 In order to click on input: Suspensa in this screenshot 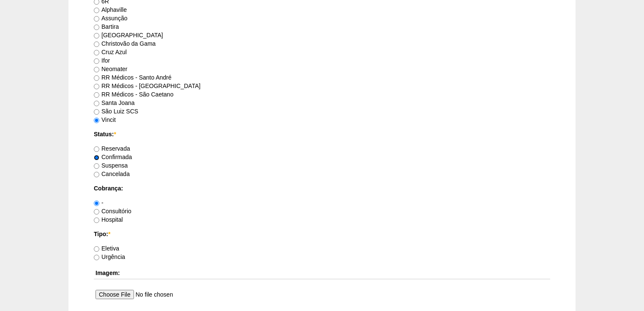, I will do `click(96, 166)`.